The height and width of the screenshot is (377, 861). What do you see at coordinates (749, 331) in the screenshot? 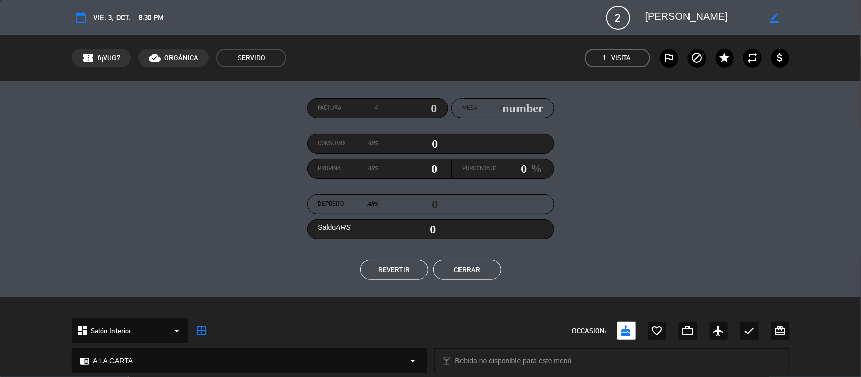
I see `i: check` at bounding box center [749, 331].